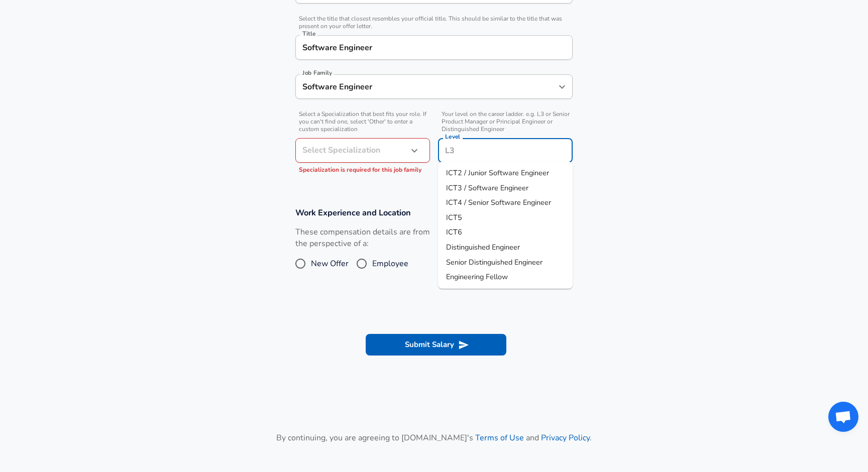 The width and height of the screenshot is (868, 472). I want to click on h3: Work Experience and Location, so click(434, 213).